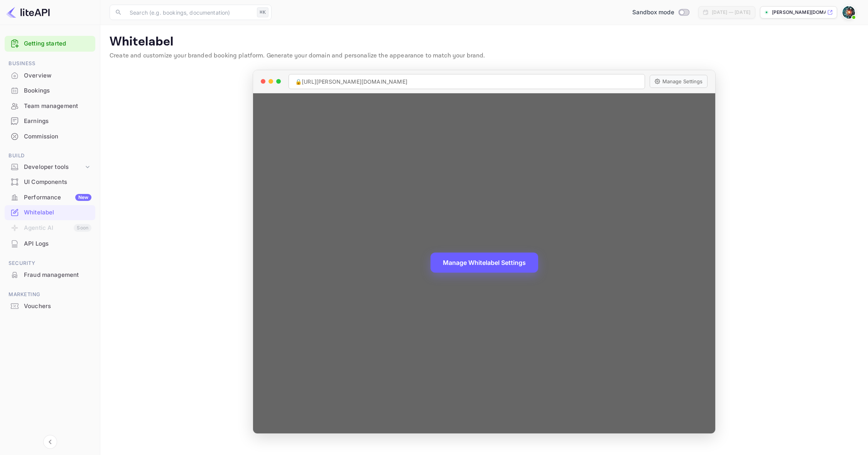 The width and height of the screenshot is (868, 455). What do you see at coordinates (50, 136) in the screenshot?
I see `a: Commission` at bounding box center [50, 136].